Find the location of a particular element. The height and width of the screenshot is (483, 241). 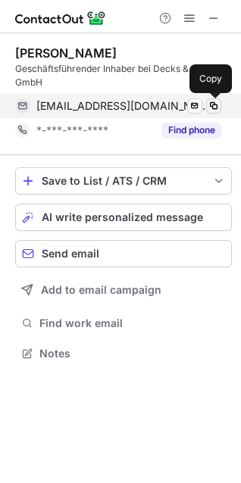

img: ContactOut v5.3.10 is located at coordinates (61, 18).